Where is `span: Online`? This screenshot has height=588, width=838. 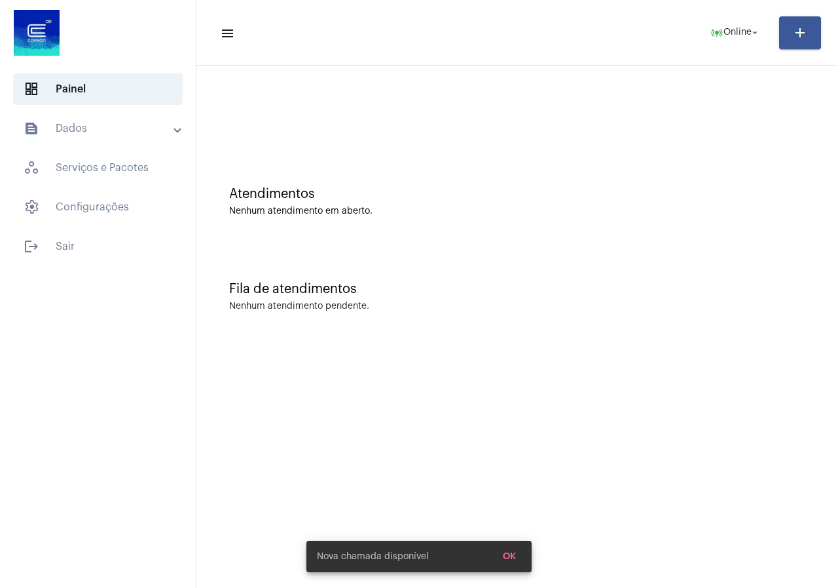
span: Online is located at coordinates (738, 33).